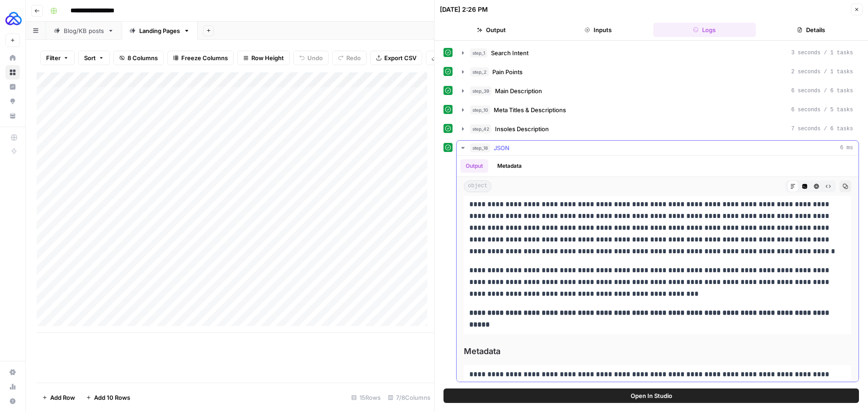 The width and height of the screenshot is (868, 412). What do you see at coordinates (311, 58) in the screenshot?
I see `button: Undo` at bounding box center [311, 58].